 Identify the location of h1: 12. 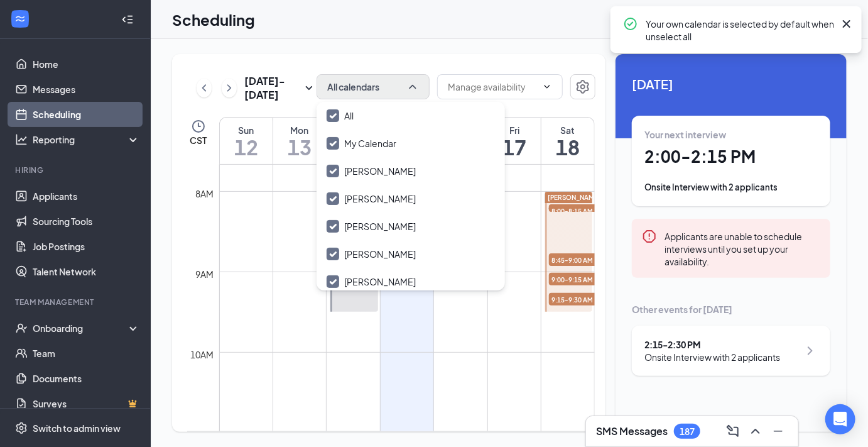
(246, 147).